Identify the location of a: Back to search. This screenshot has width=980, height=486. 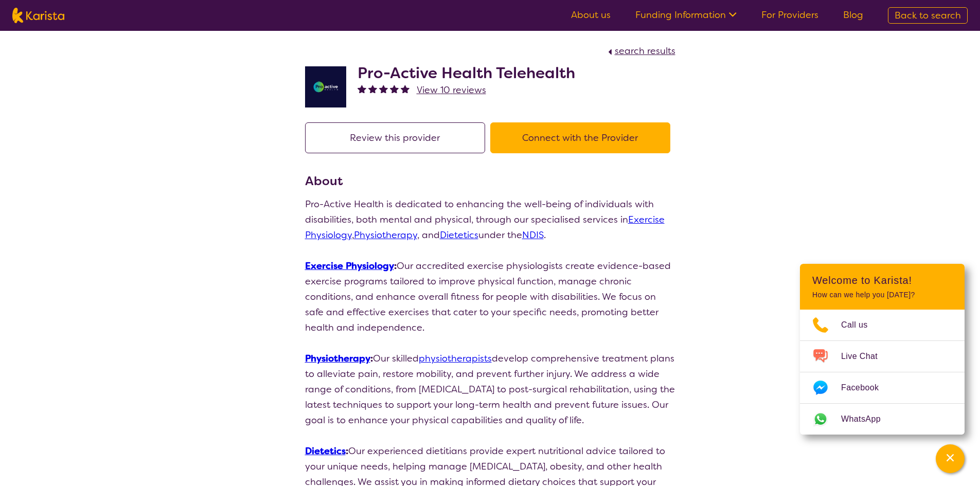
(928, 16).